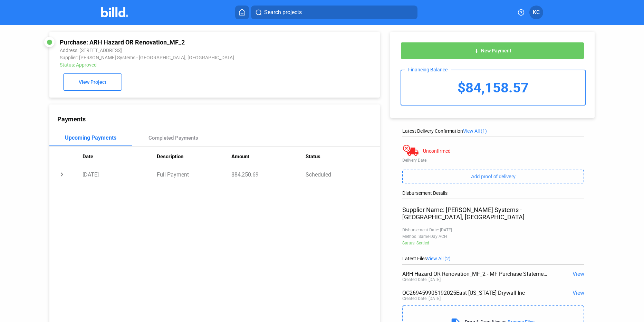 This screenshot has width=644, height=322. What do you see at coordinates (114, 12) in the screenshot?
I see `img: Billd Company Logo` at bounding box center [114, 12].